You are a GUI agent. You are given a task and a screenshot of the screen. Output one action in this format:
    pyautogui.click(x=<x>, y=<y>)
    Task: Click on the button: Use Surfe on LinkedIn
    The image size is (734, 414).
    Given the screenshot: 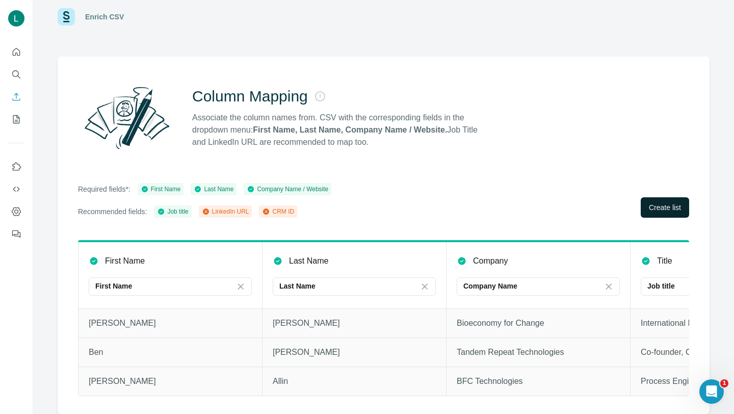 What is the action you would take?
    pyautogui.click(x=16, y=167)
    